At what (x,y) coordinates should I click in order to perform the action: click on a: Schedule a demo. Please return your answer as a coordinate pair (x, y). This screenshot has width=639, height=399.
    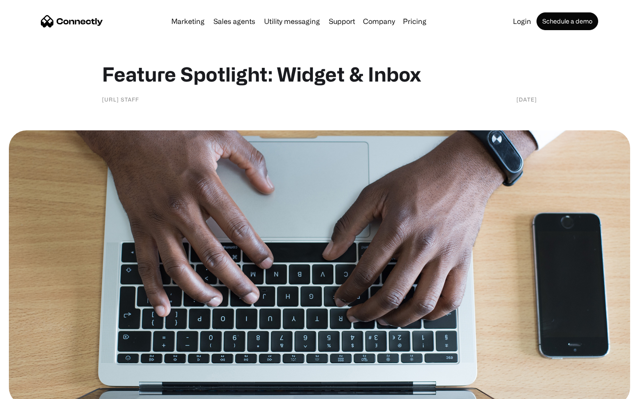
    Looking at the image, I should click on (567, 21).